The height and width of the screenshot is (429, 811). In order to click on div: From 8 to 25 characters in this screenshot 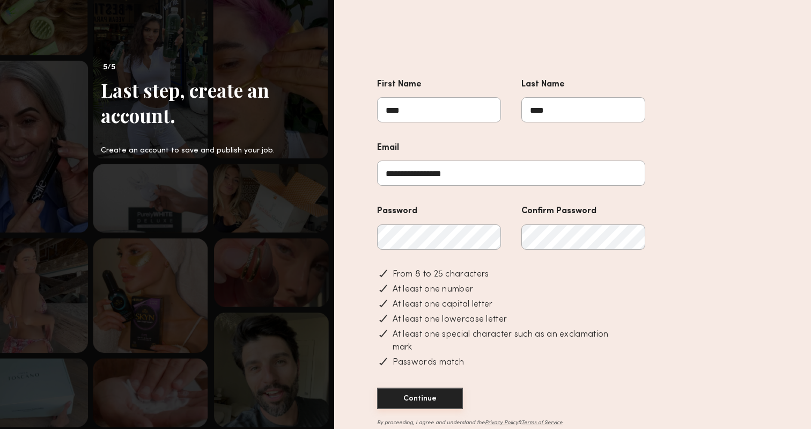, I will do `click(507, 274)`.